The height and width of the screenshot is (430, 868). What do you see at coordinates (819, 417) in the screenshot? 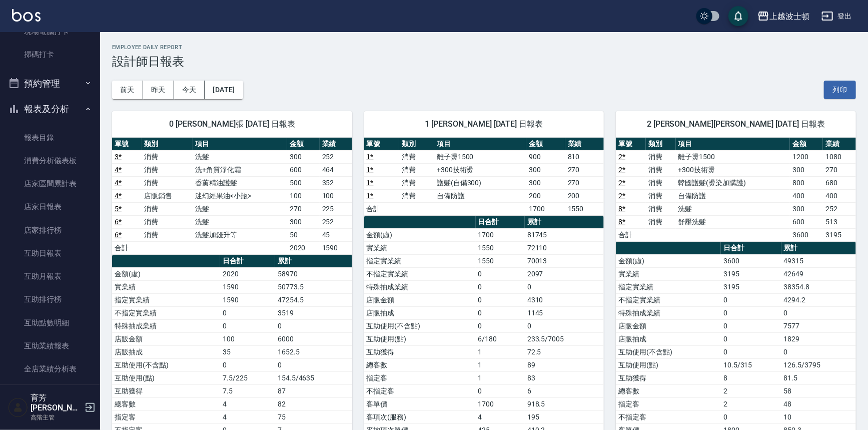
I see `td: 10` at bounding box center [819, 417].